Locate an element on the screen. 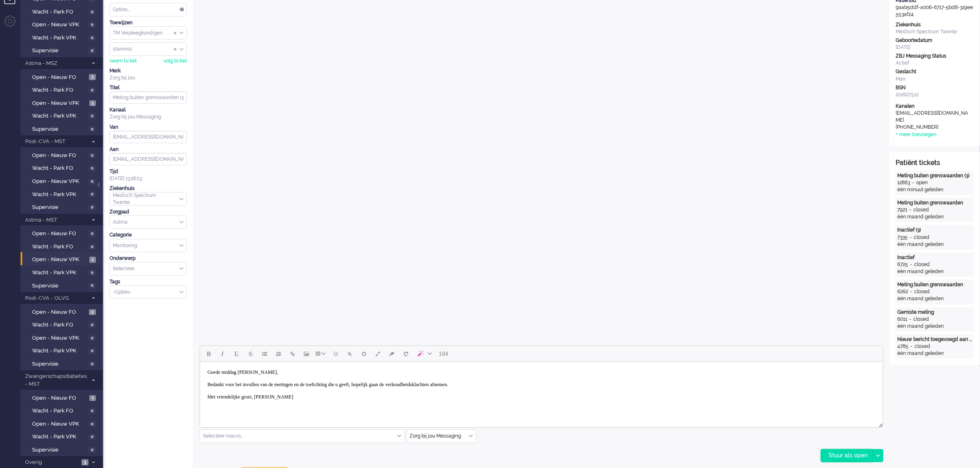 The width and height of the screenshot is (980, 468). div: 7335 is located at coordinates (902, 237).